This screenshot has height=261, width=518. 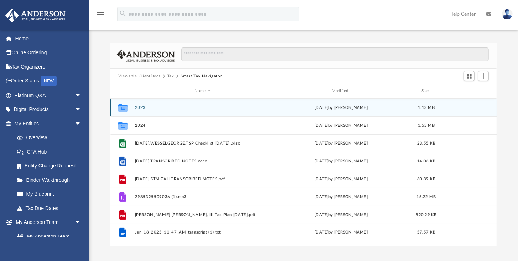 I want to click on button: Switch to Grid View, so click(x=470, y=76).